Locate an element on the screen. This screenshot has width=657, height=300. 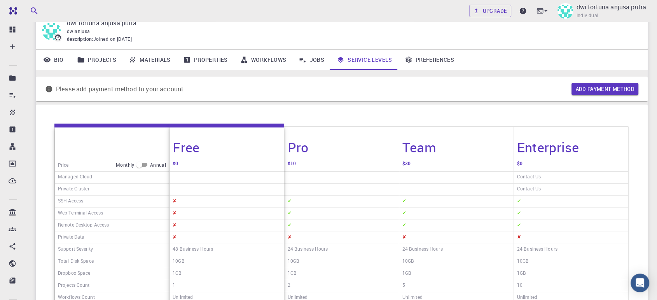
a: Jobs is located at coordinates (311, 60).